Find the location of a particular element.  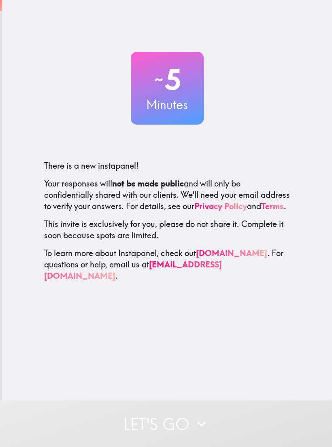

span: There is a new instapanel! is located at coordinates (91, 165).